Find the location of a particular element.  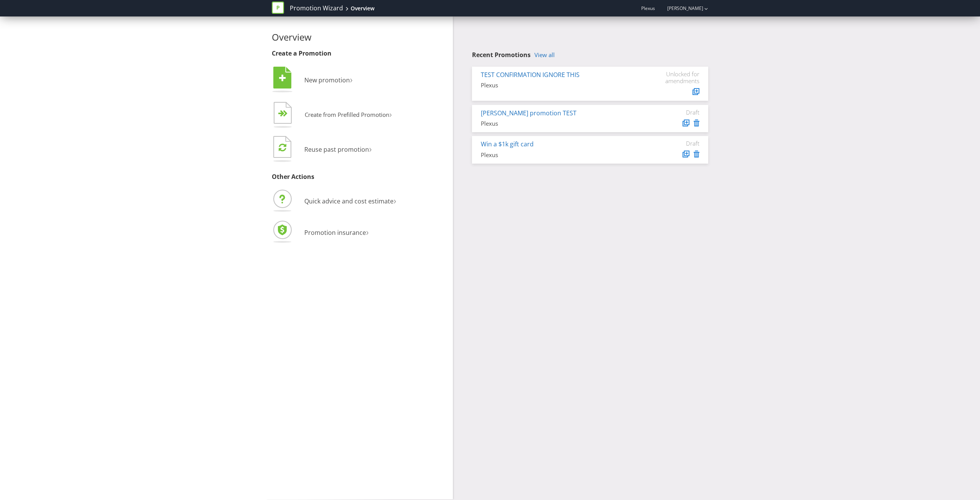

a: Quick advice and cost estimate› is located at coordinates (334, 202).